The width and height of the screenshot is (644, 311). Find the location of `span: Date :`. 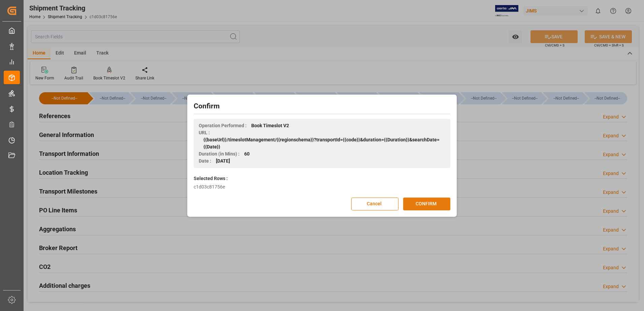

span: Date : is located at coordinates (205, 160).